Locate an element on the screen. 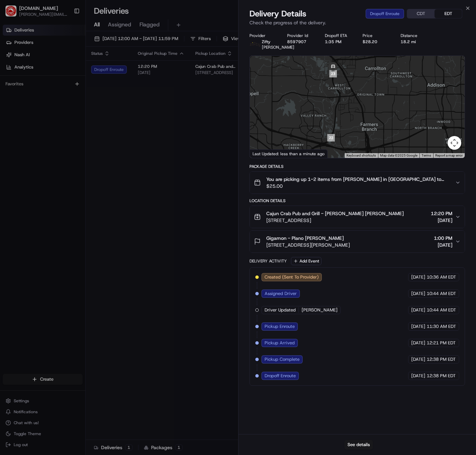  span: Map data ©2025 Google is located at coordinates (398, 155).